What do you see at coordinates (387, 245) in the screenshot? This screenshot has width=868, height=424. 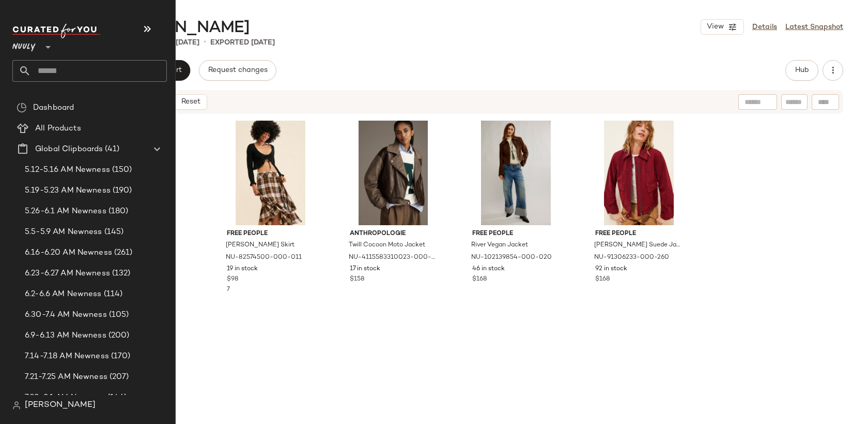 I see `span: Twill Cocoon Moto Jacket` at bounding box center [387, 245].